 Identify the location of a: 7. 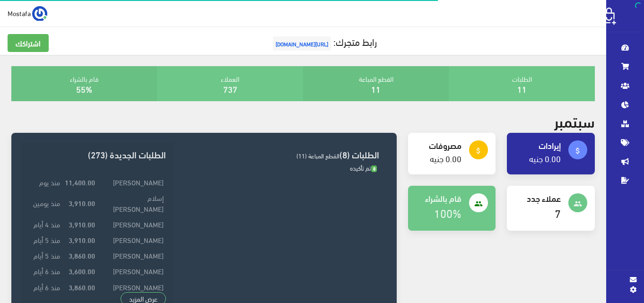
(557, 212).